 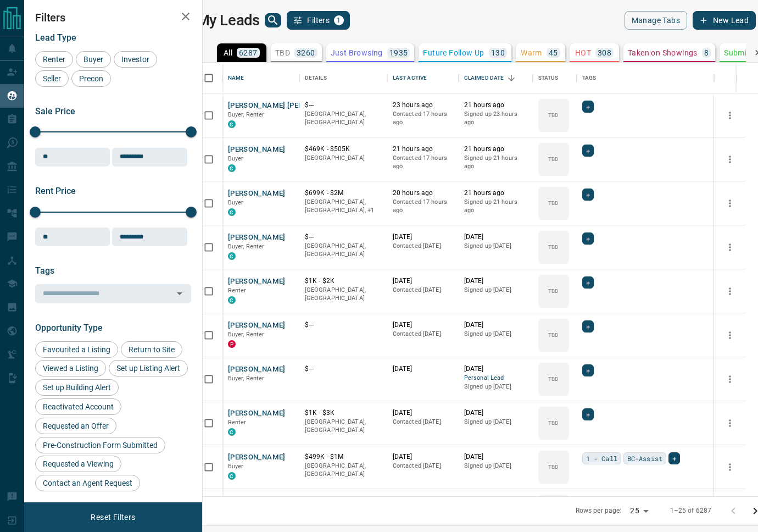 What do you see at coordinates (589, 78) in the screenshot?
I see `div: Tags` at bounding box center [589, 78].